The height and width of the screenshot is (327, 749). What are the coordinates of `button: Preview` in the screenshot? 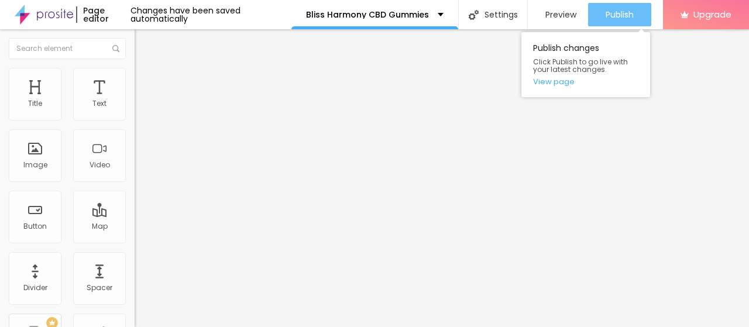 It's located at (558, 15).